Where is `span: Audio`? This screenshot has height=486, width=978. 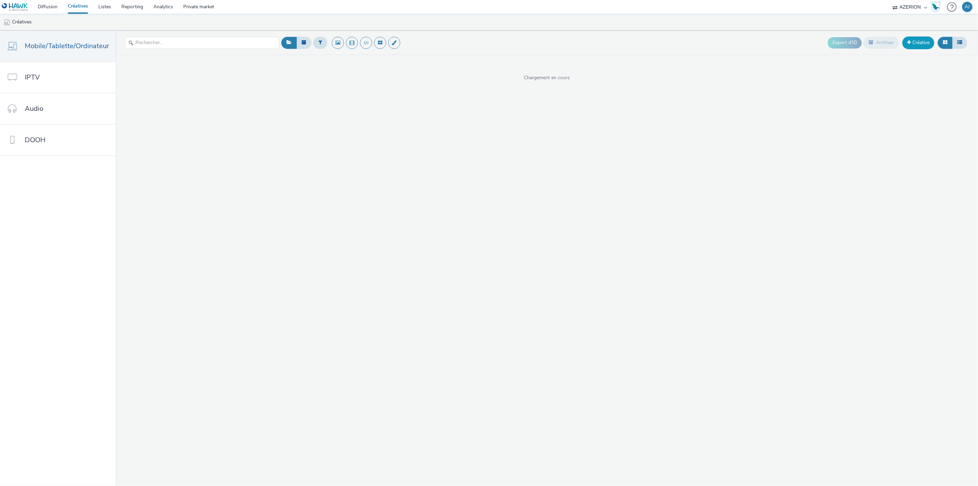
span: Audio is located at coordinates (34, 108).